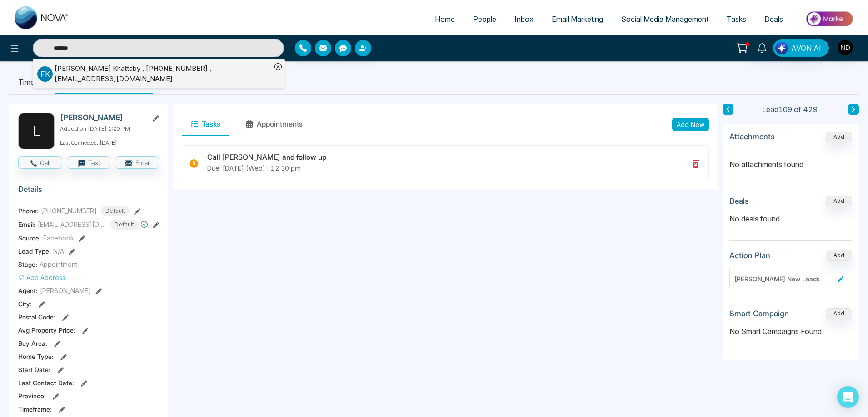  What do you see at coordinates (35, 409) in the screenshot?
I see `span: Timeframe :` at bounding box center [35, 409].